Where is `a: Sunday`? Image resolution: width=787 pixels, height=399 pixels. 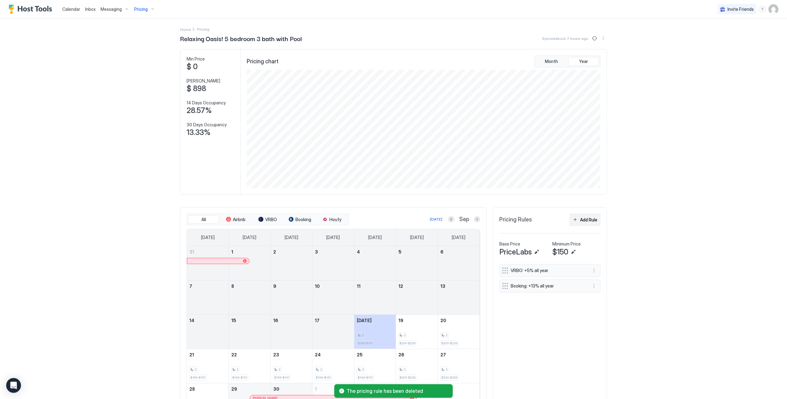
a: Sunday is located at coordinates (208, 237).